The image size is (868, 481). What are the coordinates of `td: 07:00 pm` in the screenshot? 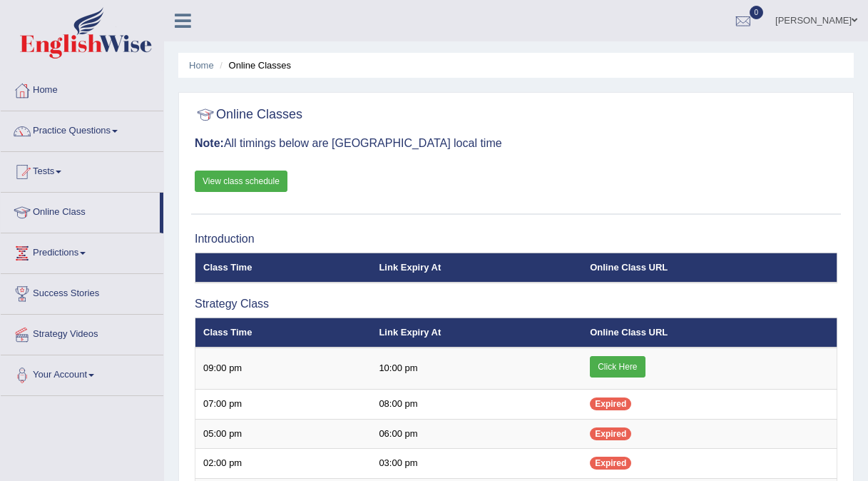 It's located at (283, 405).